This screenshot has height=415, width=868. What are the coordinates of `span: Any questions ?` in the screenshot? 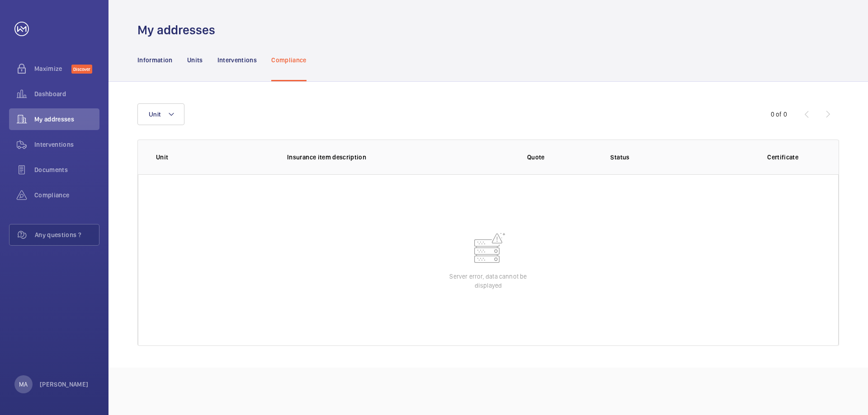 It's located at (67, 235).